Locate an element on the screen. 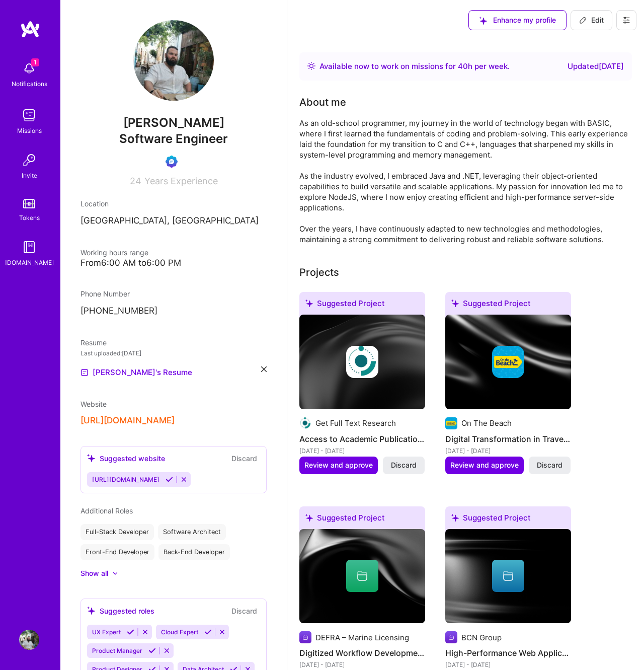 The height and width of the screenshot is (670, 644). div: As an old-school programmer, my journey in the world of technology began with BASIC, where I firs... is located at coordinates (466, 181).